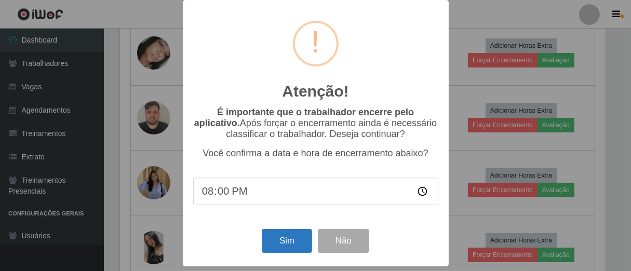 The width and height of the screenshot is (631, 271). Describe the element at coordinates (343, 241) in the screenshot. I see `button: Não` at that location.